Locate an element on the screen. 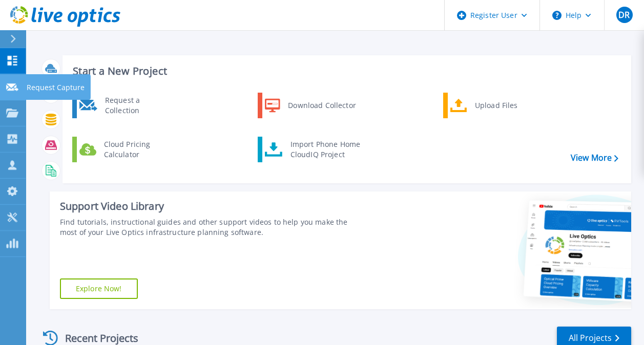  div: Import Phone Home CloudIQ Project is located at coordinates (325, 150).